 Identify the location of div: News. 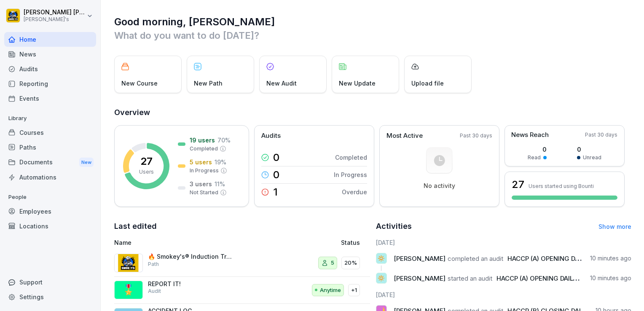
(50, 54).